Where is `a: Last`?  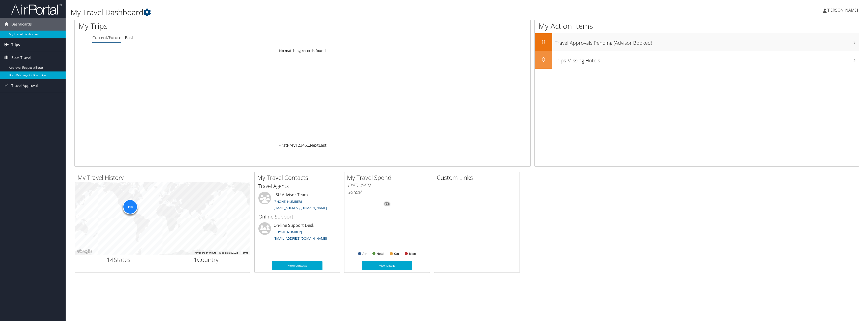
a: Last is located at coordinates (323, 145).